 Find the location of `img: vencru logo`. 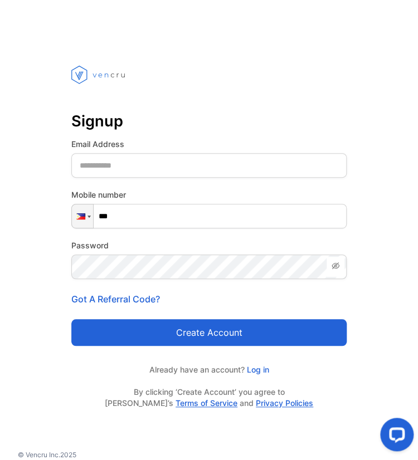

img: vencru logo is located at coordinates (99, 75).